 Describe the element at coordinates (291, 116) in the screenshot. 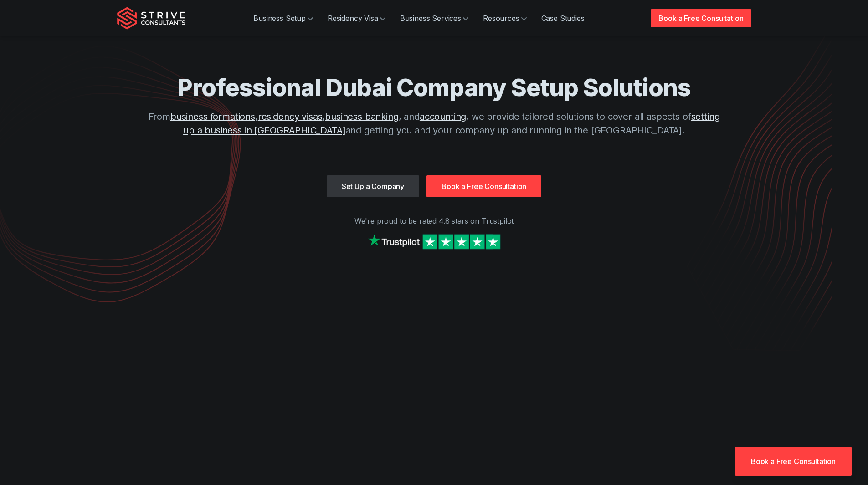

I see `a: residency visas` at that location.